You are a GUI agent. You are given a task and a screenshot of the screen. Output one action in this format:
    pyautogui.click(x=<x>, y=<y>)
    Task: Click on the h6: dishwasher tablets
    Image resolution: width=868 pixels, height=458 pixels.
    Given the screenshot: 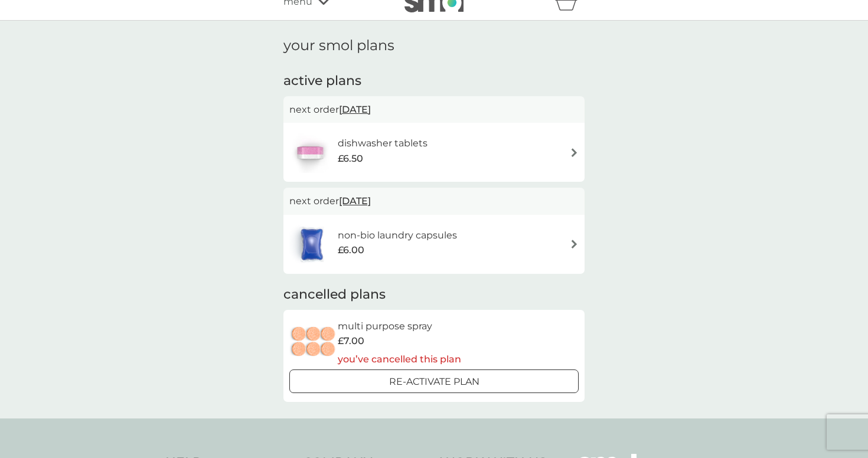 What is the action you would take?
    pyautogui.click(x=383, y=144)
    